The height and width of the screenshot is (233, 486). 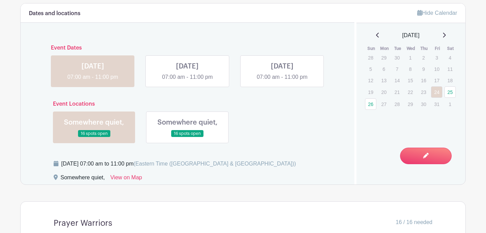 What do you see at coordinates (450, 92) in the screenshot?
I see `a: 25` at bounding box center [450, 92].